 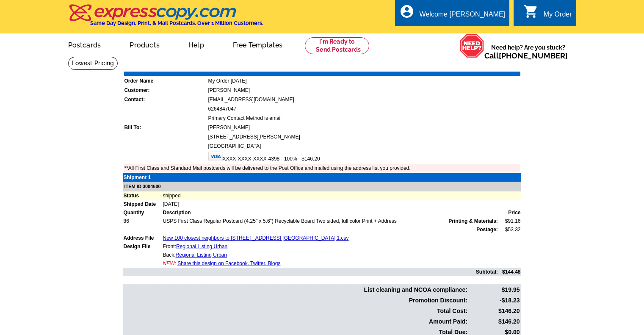 What do you see at coordinates (296, 300) in the screenshot?
I see `td: Promotion Discount:` at bounding box center [296, 300].